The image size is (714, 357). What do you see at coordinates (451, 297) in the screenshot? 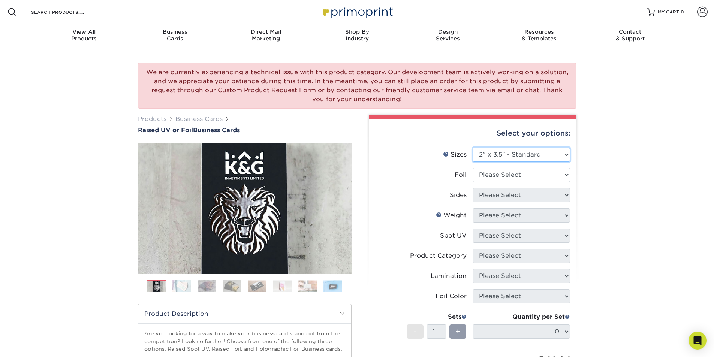
I see `div: Foil Color` at bounding box center [451, 297].